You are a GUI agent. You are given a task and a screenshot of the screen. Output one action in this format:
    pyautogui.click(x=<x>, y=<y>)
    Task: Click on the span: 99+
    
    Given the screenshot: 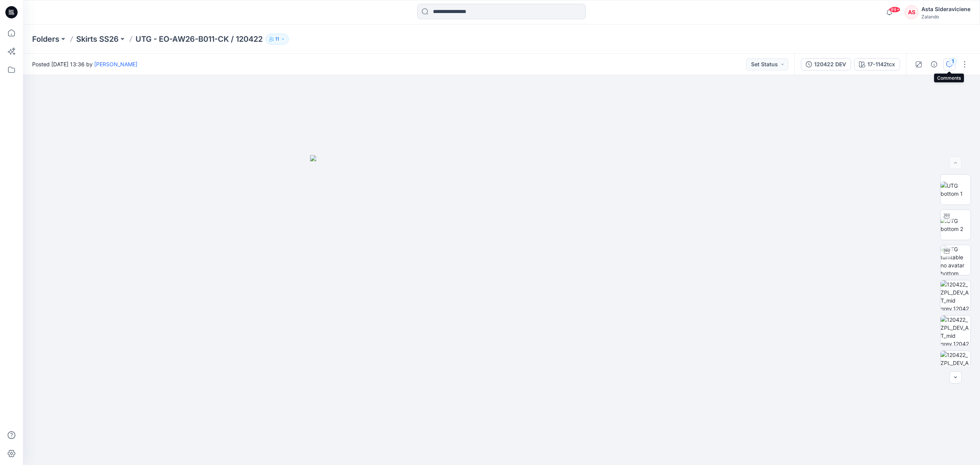 What is the action you would take?
    pyautogui.click(x=894, y=9)
    